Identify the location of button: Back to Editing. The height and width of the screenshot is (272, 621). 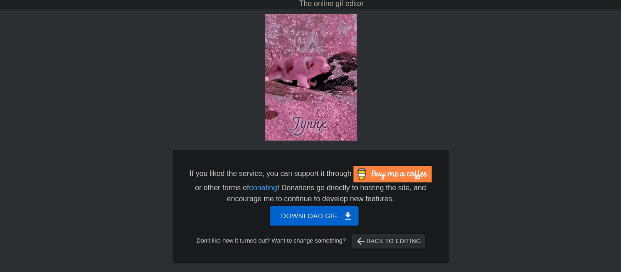
(388, 241).